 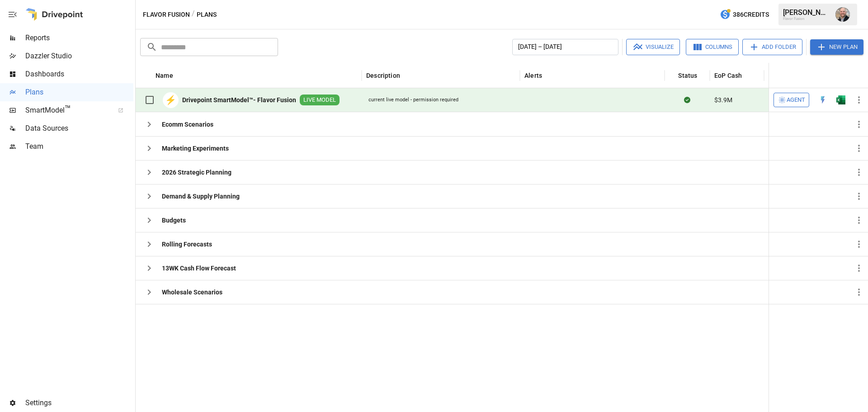 I want to click on button: Columns, so click(x=712, y=47).